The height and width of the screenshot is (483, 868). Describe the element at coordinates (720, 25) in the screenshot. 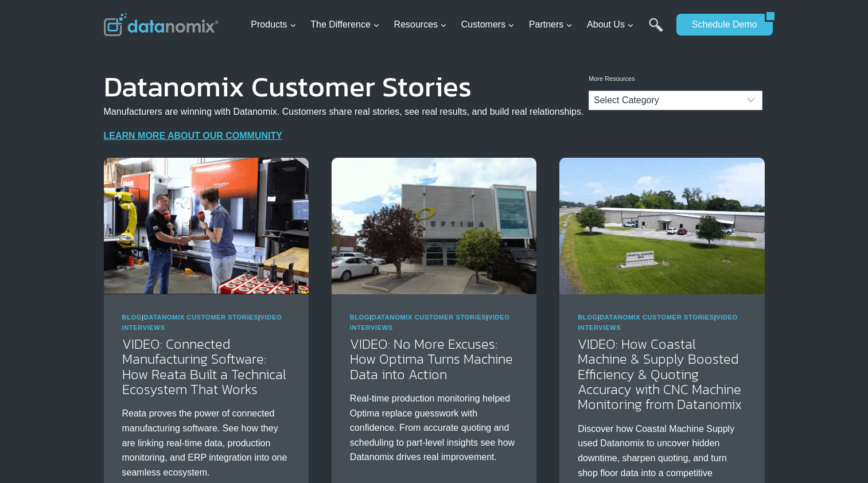

I see `a: Schedule Demo` at that location.